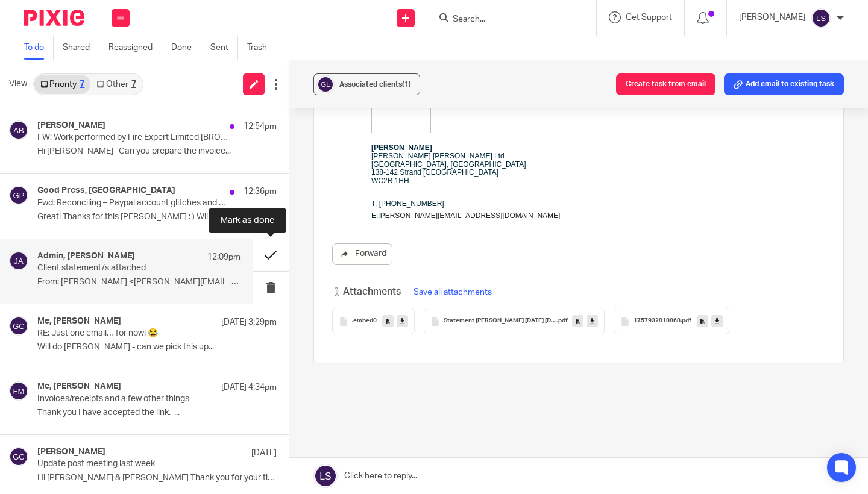 The width and height of the screenshot is (868, 494). What do you see at coordinates (224, 258) in the screenshot?
I see `p: 12:09pm` at bounding box center [224, 258].